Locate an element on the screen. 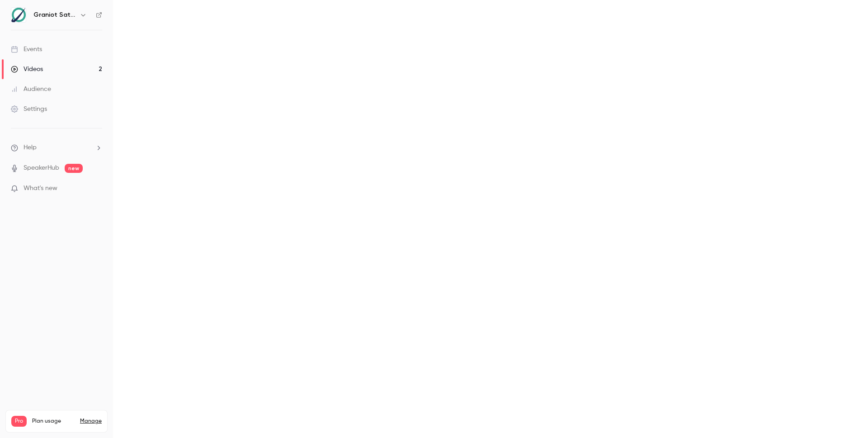 The width and height of the screenshot is (868, 438). div: Settings is located at coordinates (29, 109).